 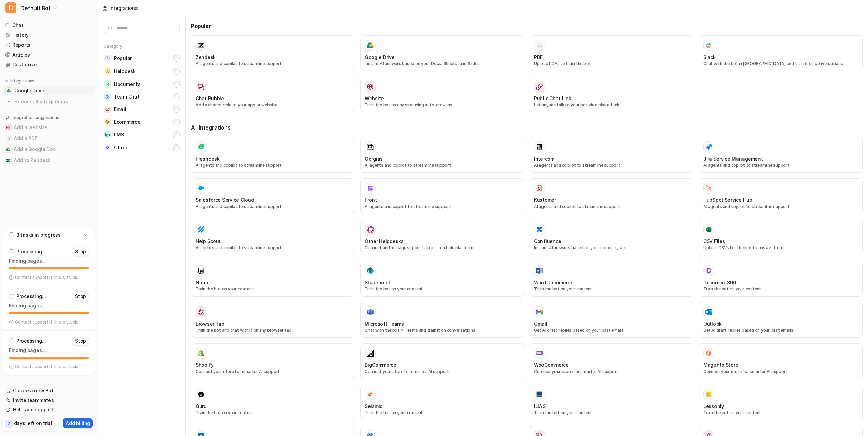 I want to click on a: Reports, so click(x=49, y=45).